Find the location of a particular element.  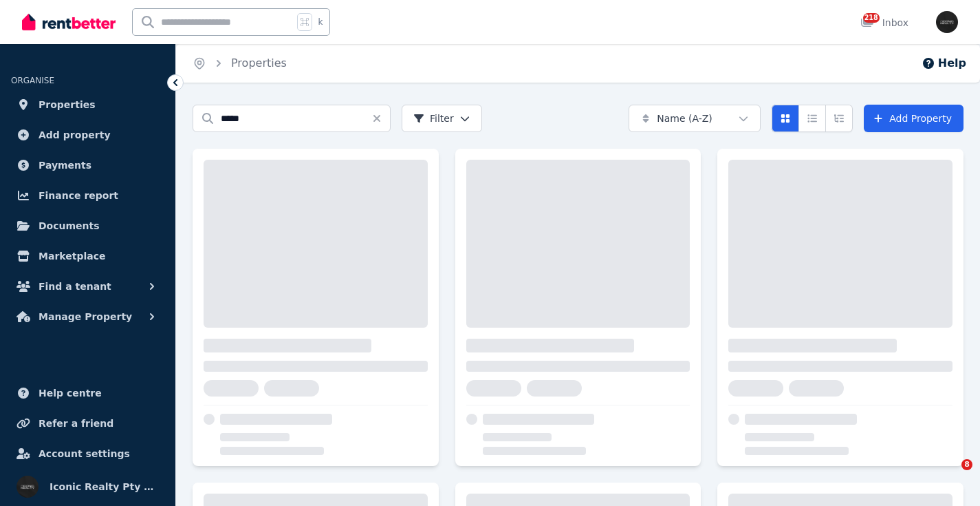

span: Name (A-Z) is located at coordinates (685, 118).